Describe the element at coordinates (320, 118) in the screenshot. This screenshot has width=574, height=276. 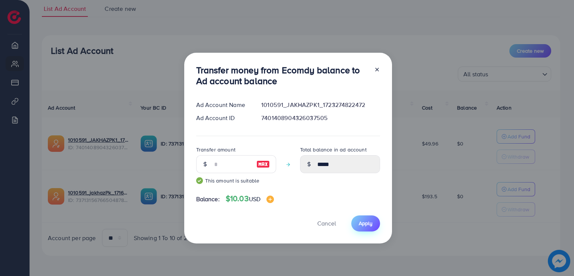
I see `div: 7401408904326037505` at that location.